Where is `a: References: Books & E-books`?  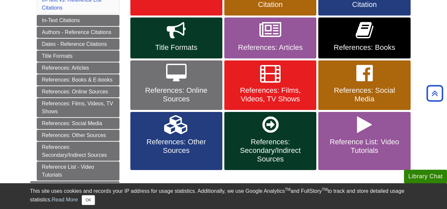 a: References: Books & E-books is located at coordinates (78, 80).